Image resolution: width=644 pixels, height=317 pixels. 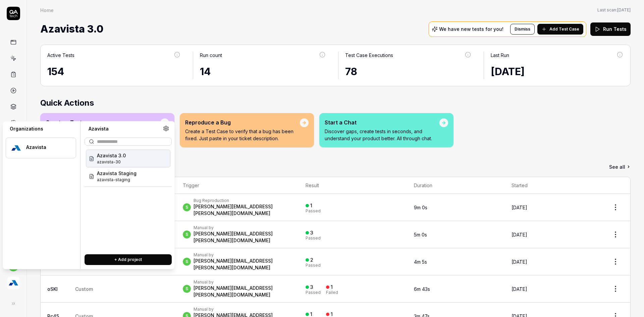 I want to click on time: 5m 0s, so click(x=420, y=235).